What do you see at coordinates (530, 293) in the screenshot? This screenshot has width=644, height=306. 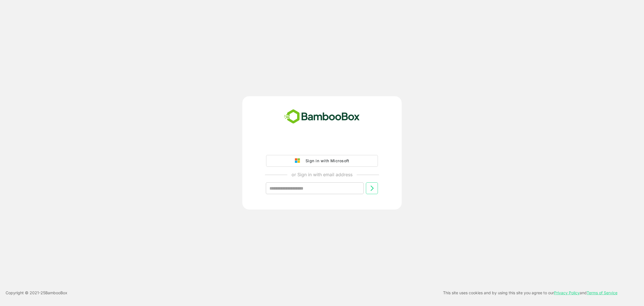 I see `p: This site uses cookies and by using this site you agree to our and` at bounding box center [530, 293].